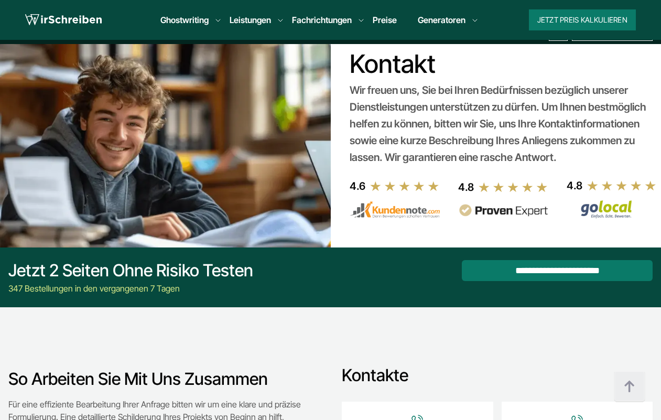  What do you see at coordinates (441, 20) in the screenshot?
I see `a: Generatoren` at bounding box center [441, 20].